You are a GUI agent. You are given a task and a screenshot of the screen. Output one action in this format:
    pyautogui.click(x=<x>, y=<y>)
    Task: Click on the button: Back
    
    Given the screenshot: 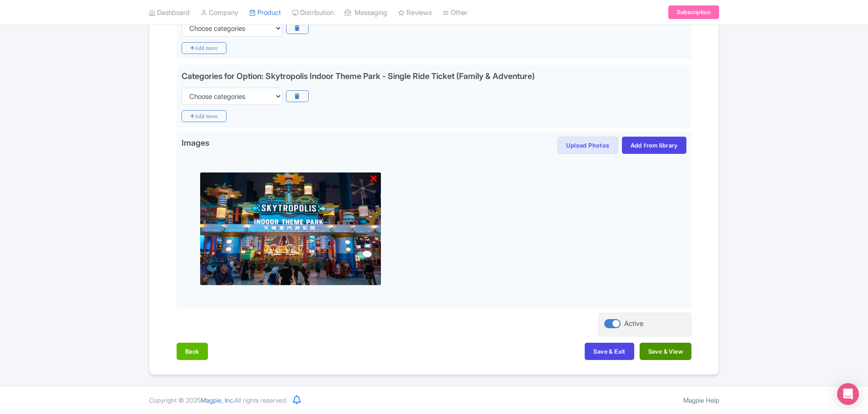 What is the action you would take?
    pyautogui.click(x=192, y=352)
    